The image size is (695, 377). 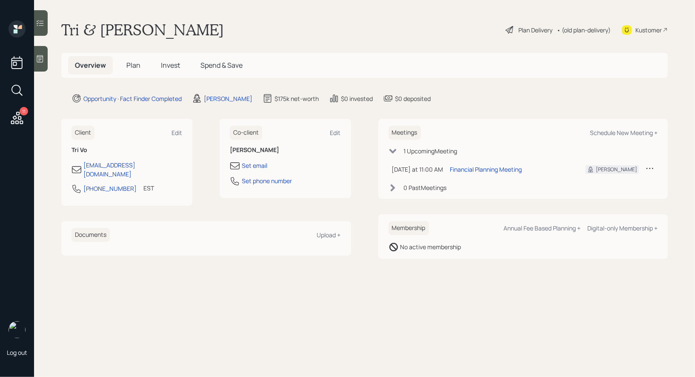 What do you see at coordinates (649, 30) in the screenshot?
I see `div: Kustomer` at bounding box center [649, 30].